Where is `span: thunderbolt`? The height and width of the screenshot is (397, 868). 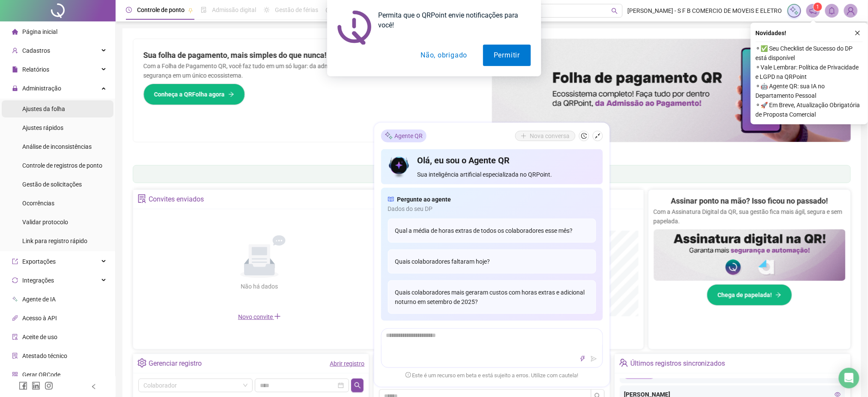 span: thunderbolt is located at coordinates (583, 359).